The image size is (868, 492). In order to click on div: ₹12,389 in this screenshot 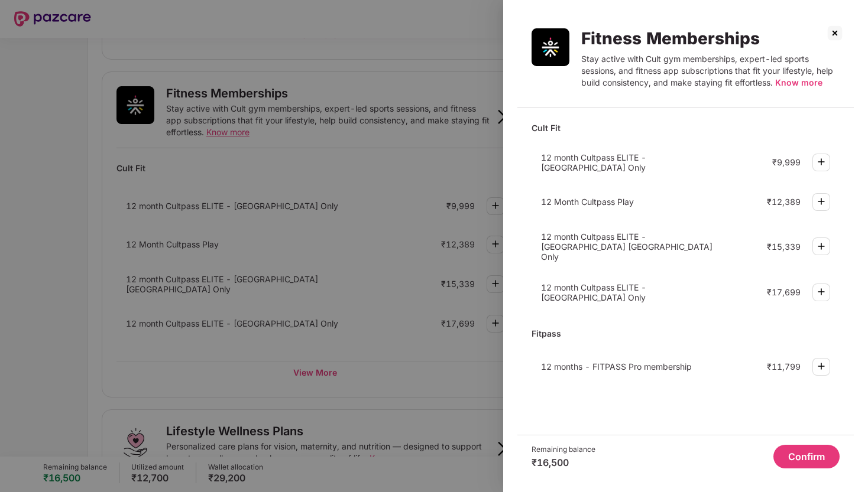, I will do `click(784, 202)`.